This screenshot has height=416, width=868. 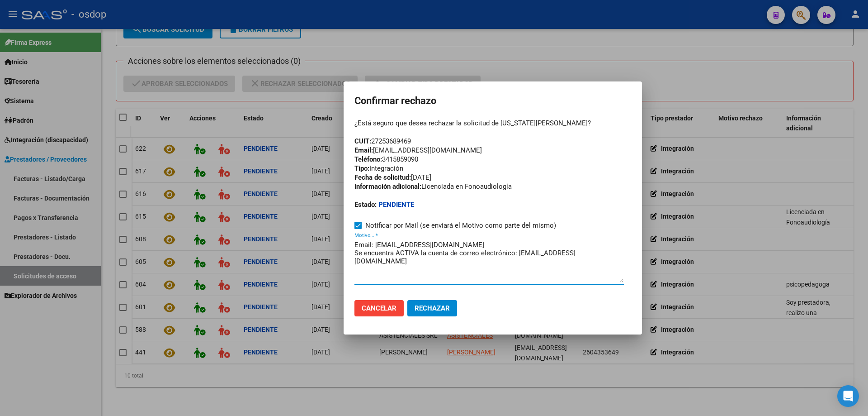 What do you see at coordinates (493, 101) in the screenshot?
I see `h2: Confirmar rechazo` at bounding box center [493, 101].